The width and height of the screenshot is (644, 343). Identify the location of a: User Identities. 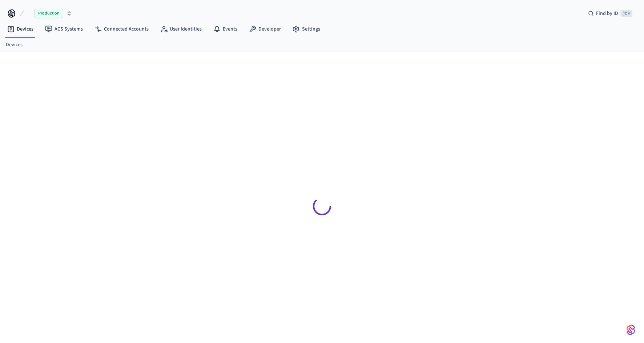
(181, 29).